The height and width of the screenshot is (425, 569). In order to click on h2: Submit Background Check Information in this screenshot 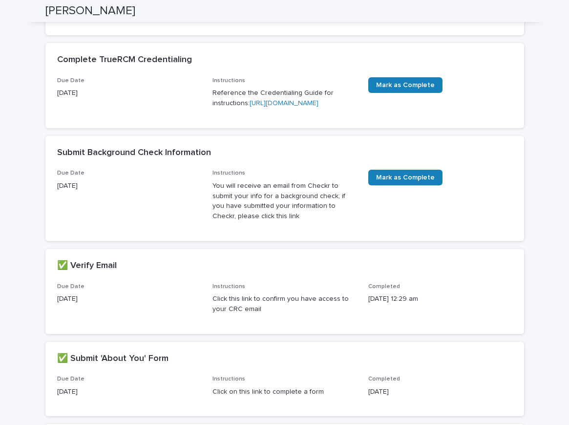, I will do `click(134, 153)`.